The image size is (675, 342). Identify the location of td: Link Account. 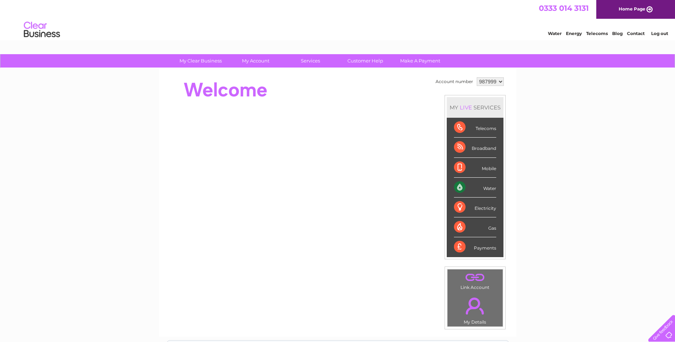
(475, 280).